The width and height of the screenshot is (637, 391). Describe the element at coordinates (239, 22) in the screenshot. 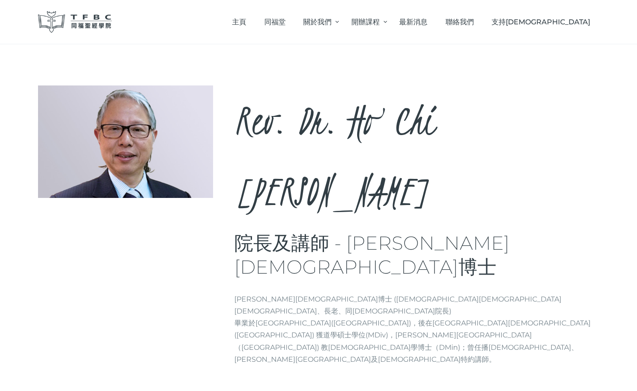

I see `a: 主頁` at that location.